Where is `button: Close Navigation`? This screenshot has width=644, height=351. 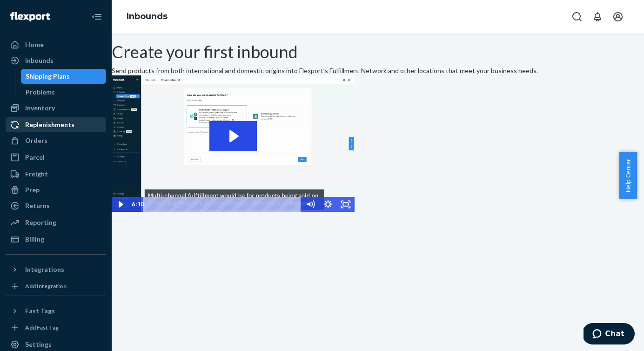
button: Close Navigation is located at coordinates (97, 17).